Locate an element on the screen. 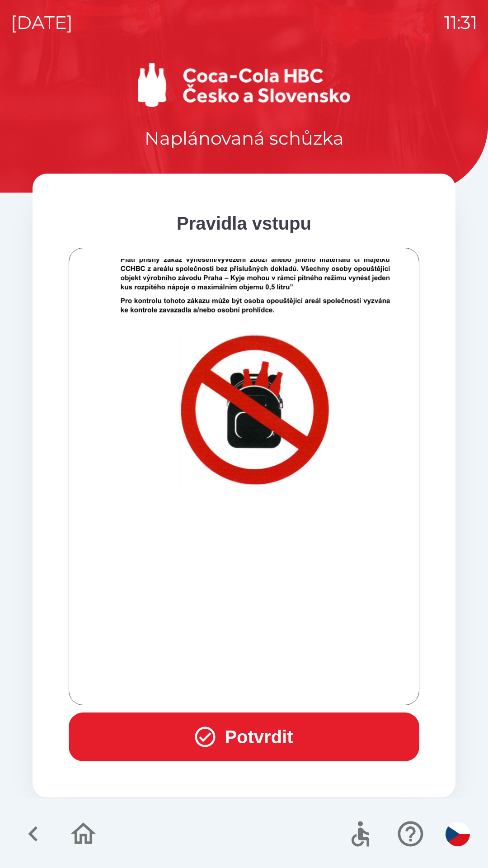 The height and width of the screenshot is (868, 488). img: Logo is located at coordinates (244, 85).